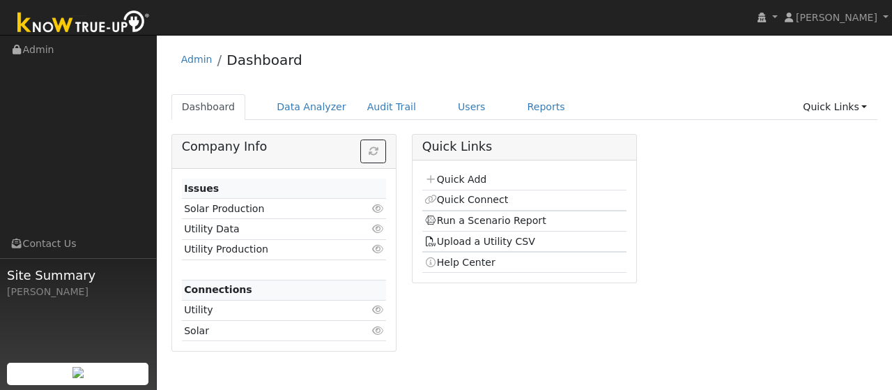 Image resolution: width=892 pixels, height=390 pixels. What do you see at coordinates (268, 309) in the screenshot?
I see `td: Utility` at bounding box center [268, 309].